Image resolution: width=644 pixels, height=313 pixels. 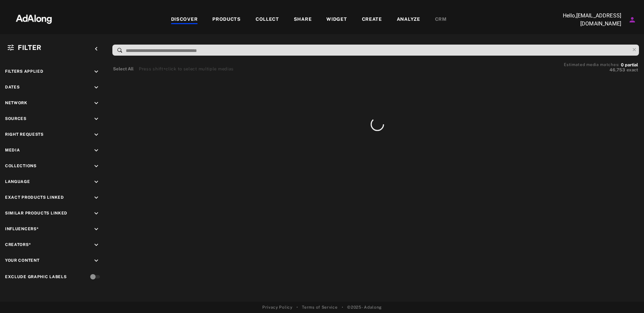 What do you see at coordinates (24, 71) in the screenshot?
I see `span: Filters applied` at bounding box center [24, 71].